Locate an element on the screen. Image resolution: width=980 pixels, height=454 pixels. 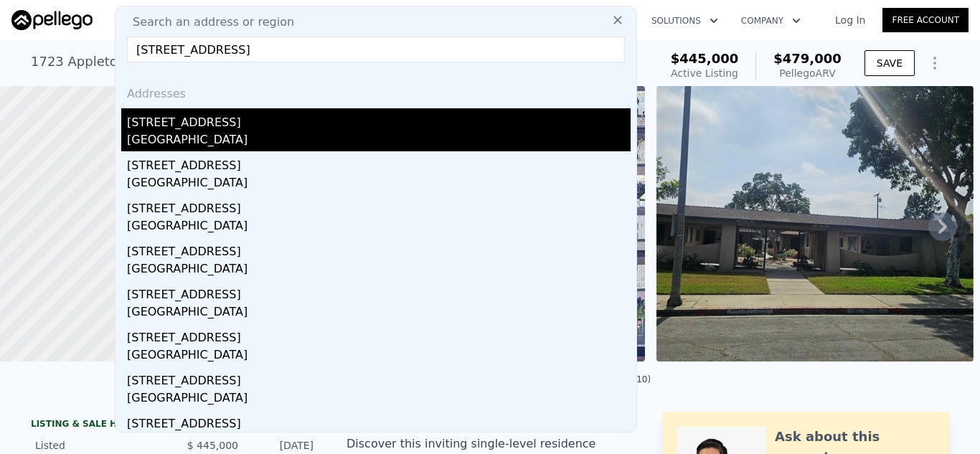
img: Sale: 164607500 Parcel: 126771056 is located at coordinates (815, 224).